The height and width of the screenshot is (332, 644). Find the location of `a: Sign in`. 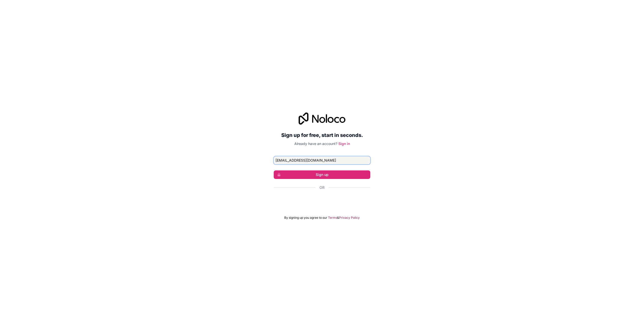

a: Sign in is located at coordinates (344, 144).